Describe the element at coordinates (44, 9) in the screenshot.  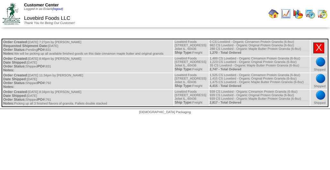
I see `span: Logged in as Eclark` at that location.